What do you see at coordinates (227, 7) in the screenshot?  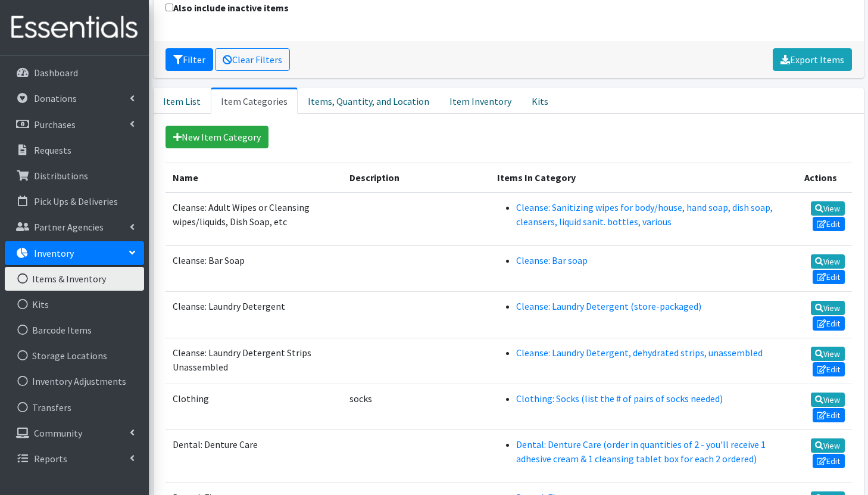 I see `label: Also include inactive items` at bounding box center [227, 7].